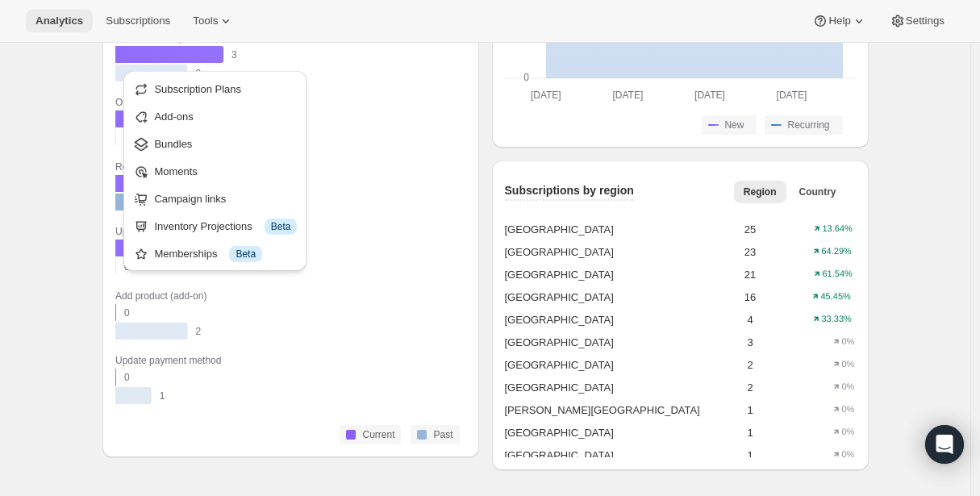 This screenshot has width=980, height=496. I want to click on span: Tools, so click(205, 21).